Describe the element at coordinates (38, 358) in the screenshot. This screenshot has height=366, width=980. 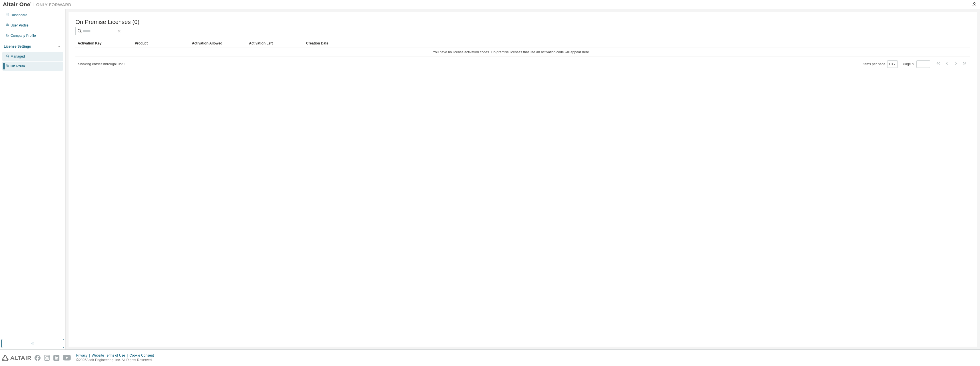
I see `img: facebook.svg` at that location.